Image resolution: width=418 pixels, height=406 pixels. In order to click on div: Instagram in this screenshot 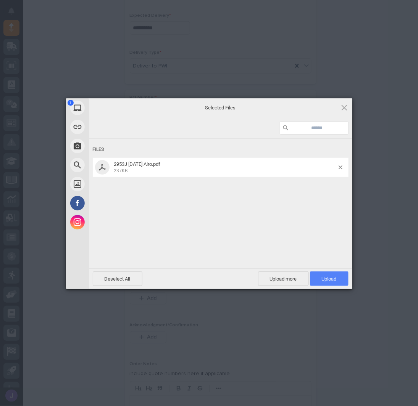, I will do `click(112, 223)`.